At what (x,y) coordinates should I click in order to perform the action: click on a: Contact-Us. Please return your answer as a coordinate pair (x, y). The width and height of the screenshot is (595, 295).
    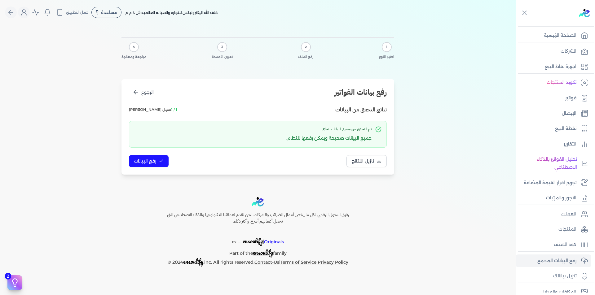
    Looking at the image, I should click on (267, 262).